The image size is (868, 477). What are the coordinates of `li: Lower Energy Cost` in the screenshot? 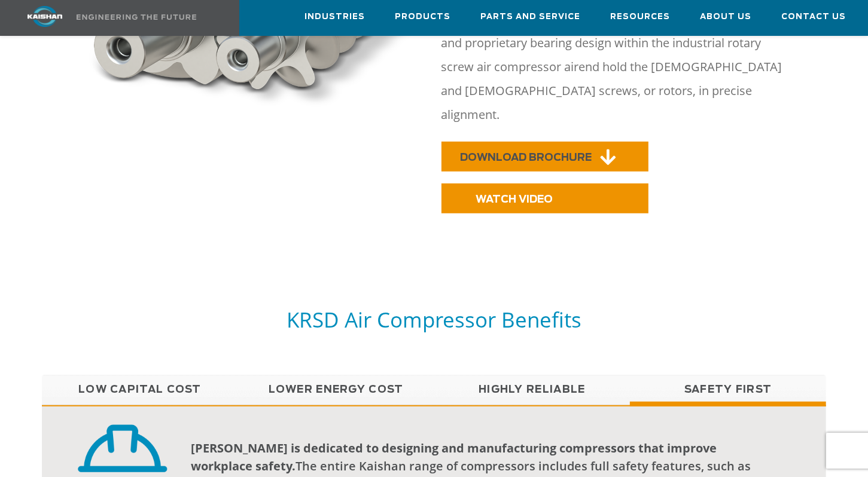 It's located at (336, 390).